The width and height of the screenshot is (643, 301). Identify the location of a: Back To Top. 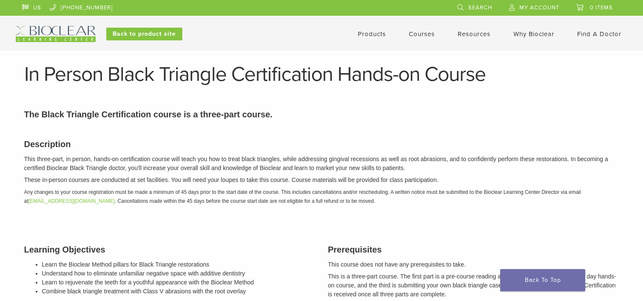
(543, 280).